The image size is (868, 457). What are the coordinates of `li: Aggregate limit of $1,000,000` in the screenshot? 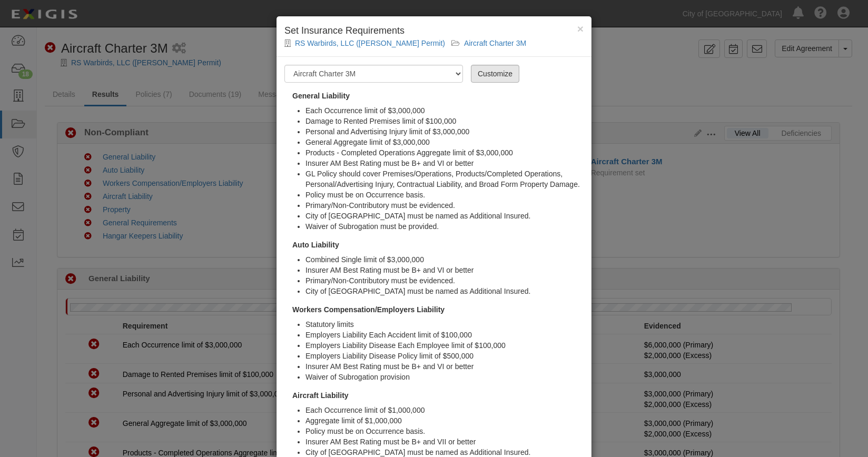 It's located at (444, 421).